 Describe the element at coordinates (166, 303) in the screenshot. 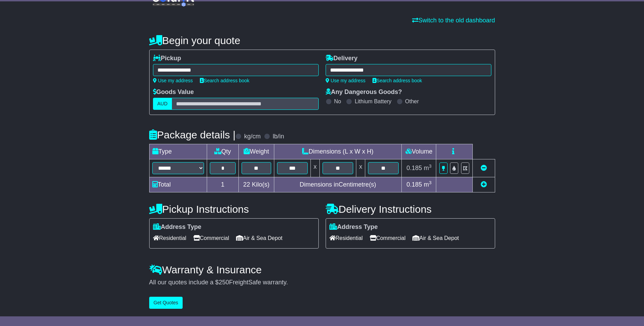

I see `button: Get Quotes` at that location.